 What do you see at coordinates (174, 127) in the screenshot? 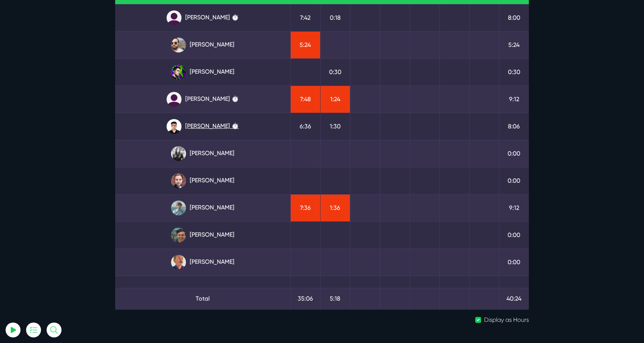
I see `img: xv1kmavyemxtguplm5ir.png` at bounding box center [174, 127].